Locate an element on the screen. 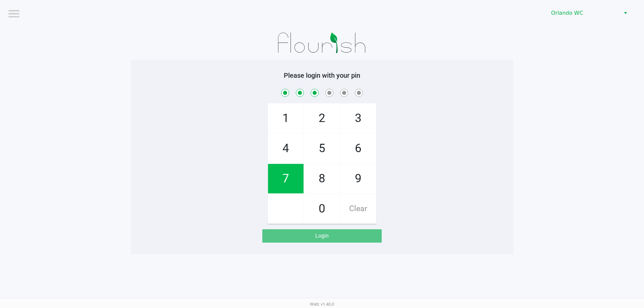  span: 6 is located at coordinates (358, 148).